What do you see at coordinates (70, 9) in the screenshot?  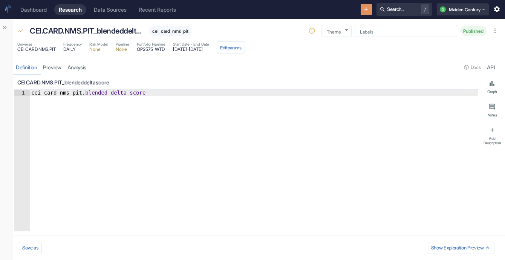 I see `div: Research` at bounding box center [70, 9].